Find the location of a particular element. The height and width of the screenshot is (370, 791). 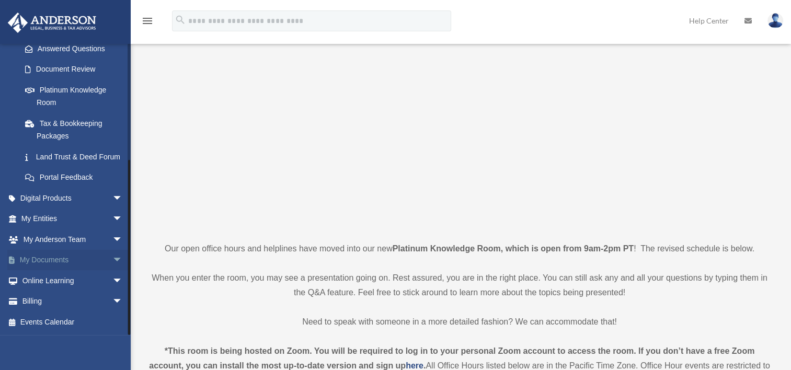

a: Online Learningarrow_drop_down is located at coordinates (73, 281).